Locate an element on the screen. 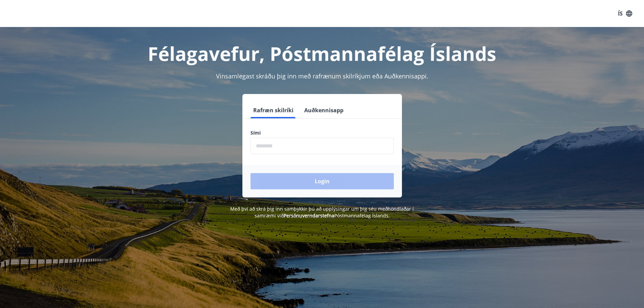  span: Með því að skrá þig inn samþykkir þú að upplýsingar um þig séu meðhöndlaðar í samræmi við Póstman... is located at coordinates (322, 212).